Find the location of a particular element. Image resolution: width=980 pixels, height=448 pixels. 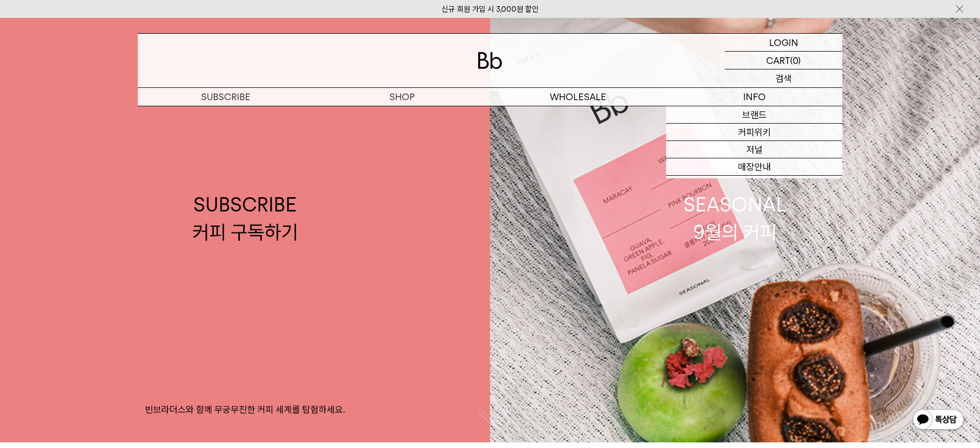

p: WHOLESALE is located at coordinates (578, 96).